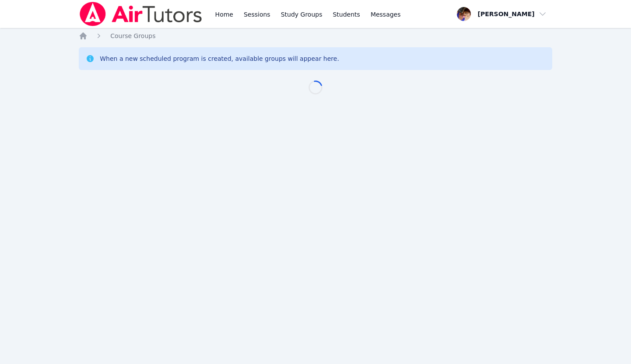  I want to click on img: Air Tutors, so click(140, 14).